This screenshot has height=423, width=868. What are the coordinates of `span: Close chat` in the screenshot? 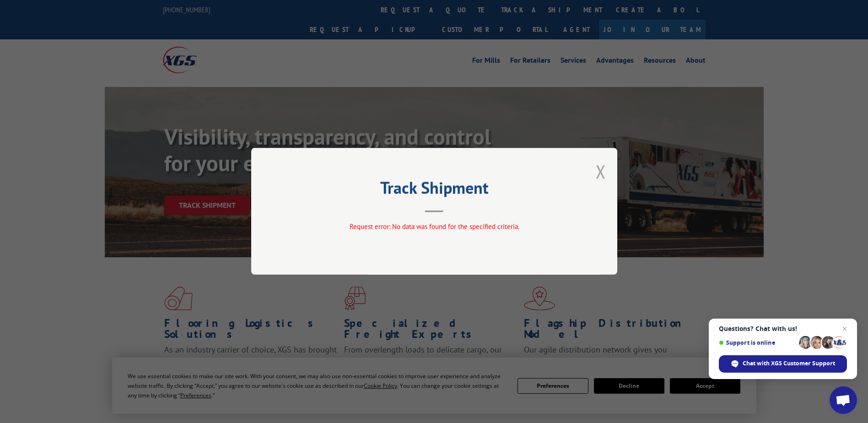 It's located at (845, 329).